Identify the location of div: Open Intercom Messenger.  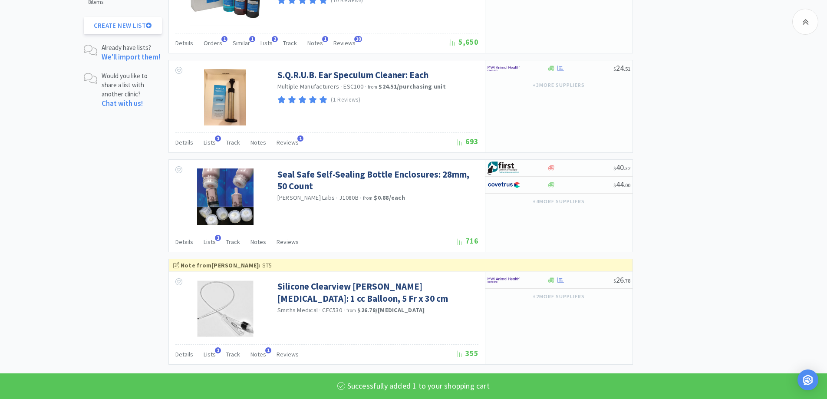
(808, 380).